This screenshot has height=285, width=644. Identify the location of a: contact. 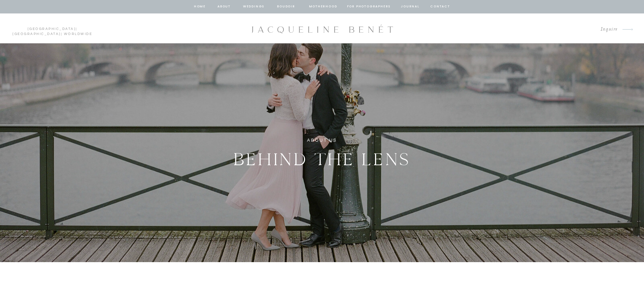
(441, 7).